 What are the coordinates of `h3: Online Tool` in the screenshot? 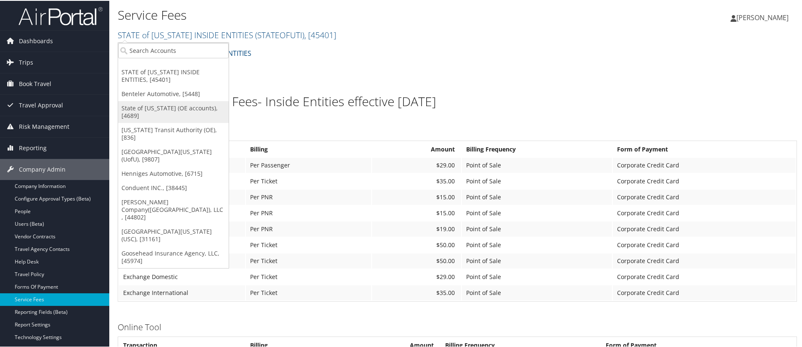 It's located at (457, 327).